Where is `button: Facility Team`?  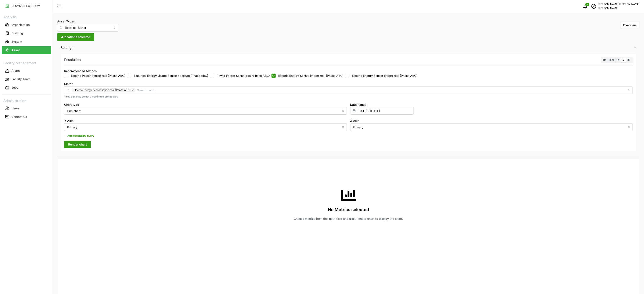
button: Facility Team is located at coordinates (26, 80).